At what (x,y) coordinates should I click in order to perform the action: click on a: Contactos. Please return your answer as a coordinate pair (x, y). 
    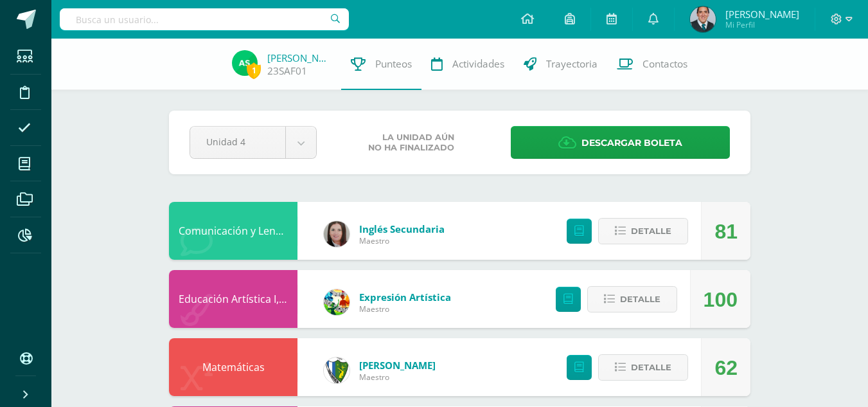
    Looking at the image, I should click on (652, 64).